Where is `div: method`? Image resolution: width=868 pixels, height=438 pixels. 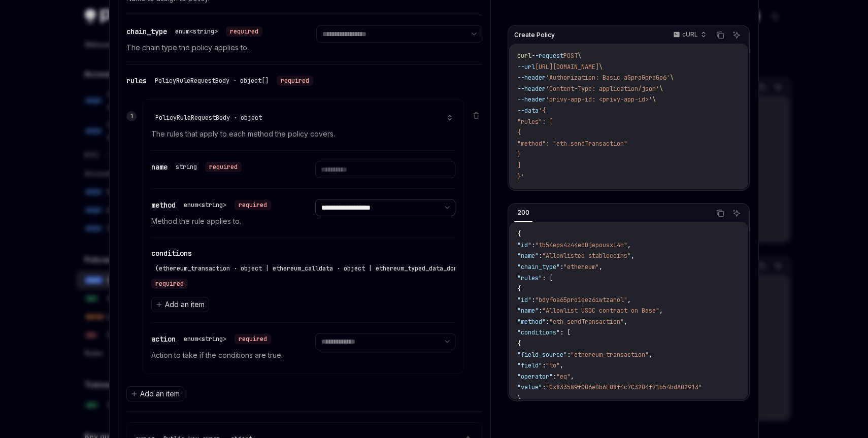 div: method is located at coordinates (211, 205).